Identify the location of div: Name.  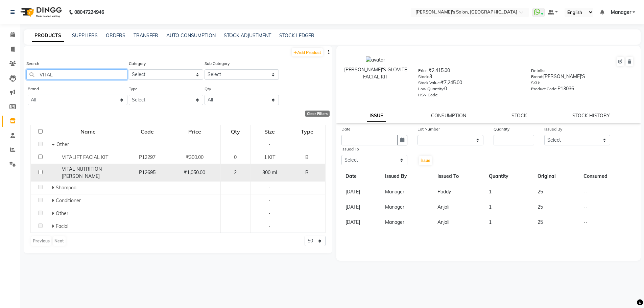
(88, 132).